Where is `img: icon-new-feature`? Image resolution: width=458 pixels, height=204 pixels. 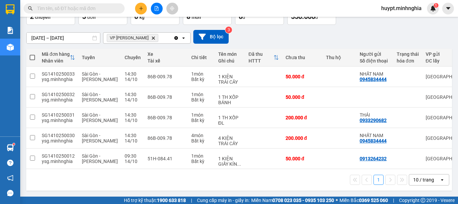
img: icon-new-feature is located at coordinates (433, 8).